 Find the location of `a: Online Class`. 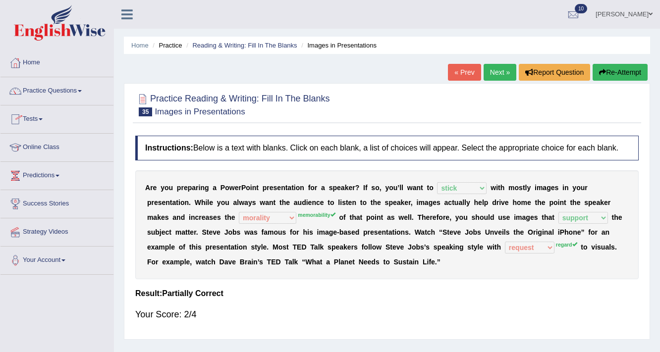

a: Online Class is located at coordinates (57, 146).